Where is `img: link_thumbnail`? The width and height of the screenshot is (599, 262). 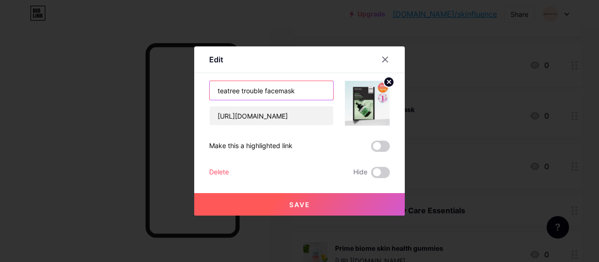
img: link_thumbnail is located at coordinates (368, 103).